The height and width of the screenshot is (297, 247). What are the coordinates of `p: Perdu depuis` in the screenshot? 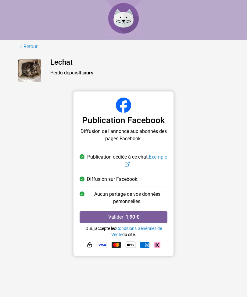 It's located at (139, 73).